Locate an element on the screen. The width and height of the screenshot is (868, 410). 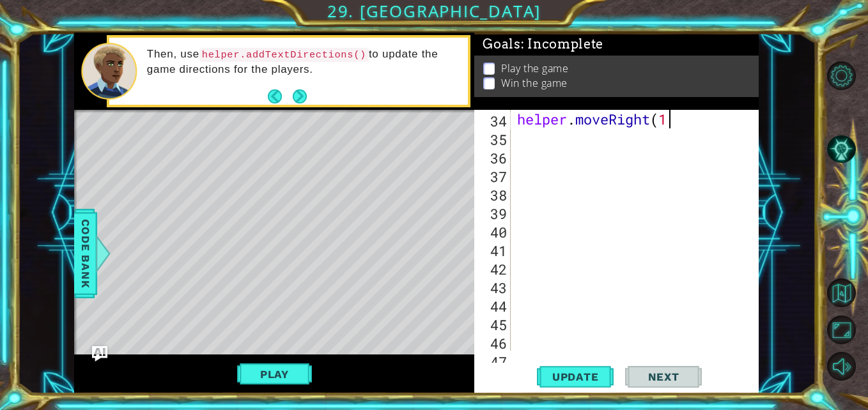
div: 37 is located at coordinates (493, 176).